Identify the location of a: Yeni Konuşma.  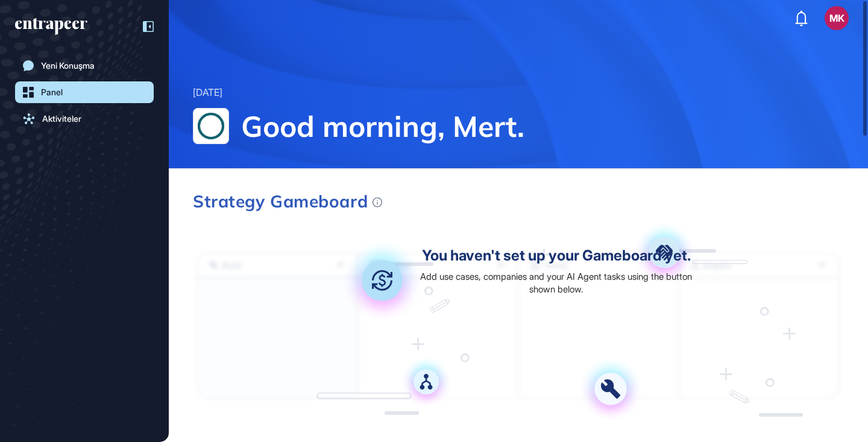
(84, 65).